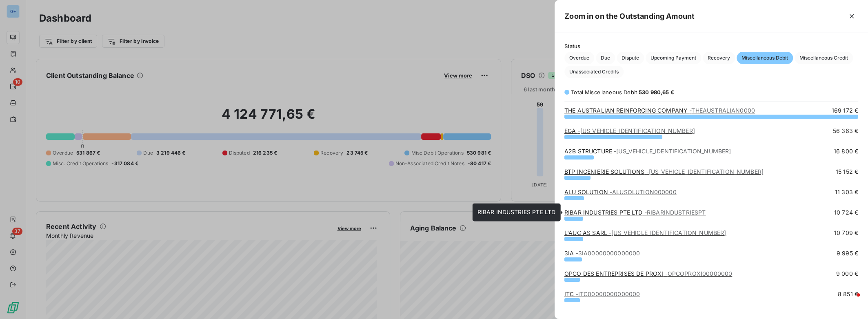 This screenshot has width=868, height=319. What do you see at coordinates (846, 151) in the screenshot?
I see `span: 16 800 €` at bounding box center [846, 151].